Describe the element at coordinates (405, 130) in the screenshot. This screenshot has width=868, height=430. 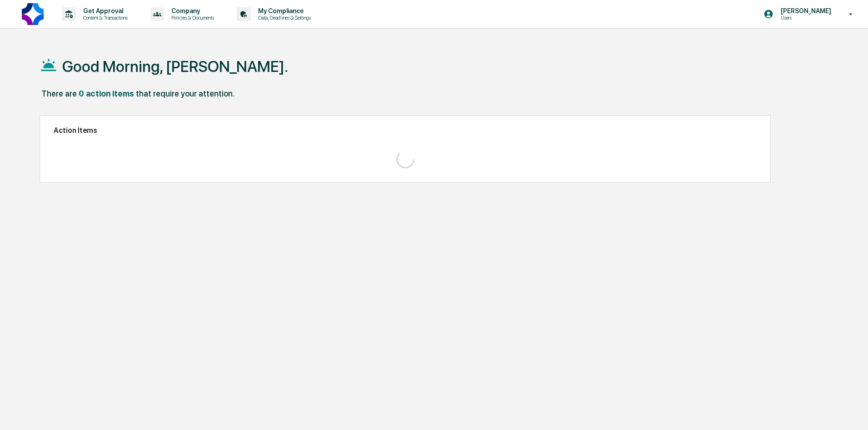
I see `h2: Action Items` at that location.